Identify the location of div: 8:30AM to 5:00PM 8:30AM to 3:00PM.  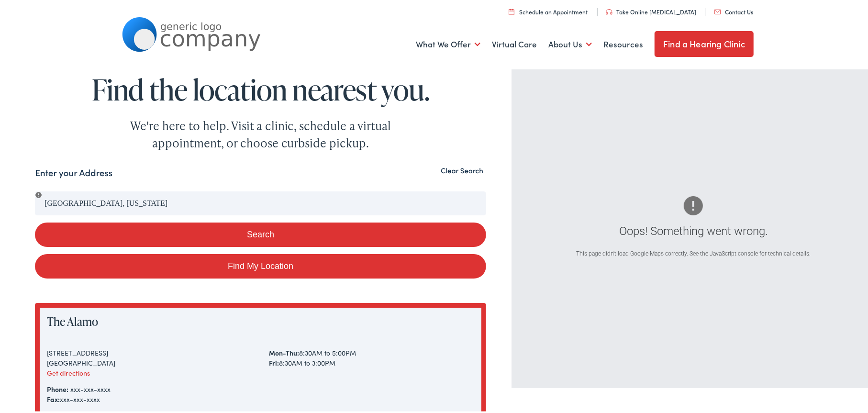
(371, 356).